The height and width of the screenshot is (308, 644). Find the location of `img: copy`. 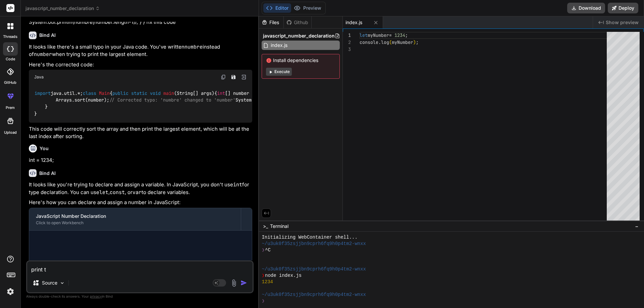

img: copy is located at coordinates (223, 77).